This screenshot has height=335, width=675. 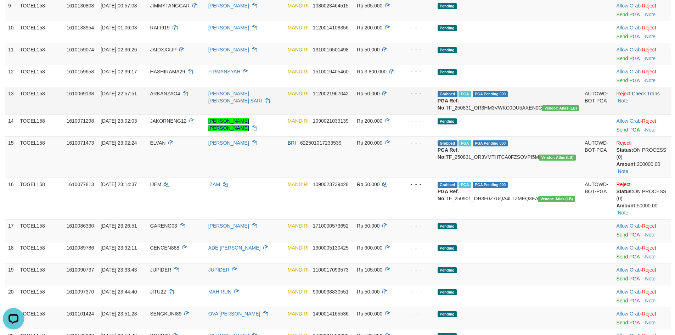 I want to click on span: Copy 1090021033139 to clipboard, so click(x=330, y=121).